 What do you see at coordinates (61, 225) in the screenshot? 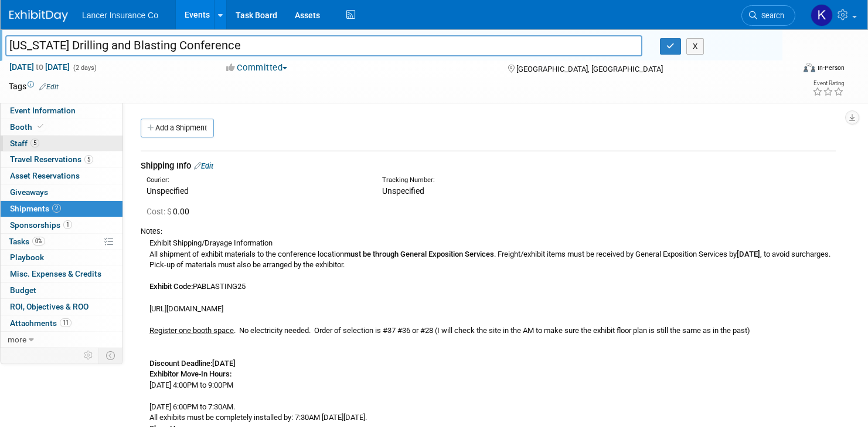
I see `a: Sponsorships1` at bounding box center [61, 225].